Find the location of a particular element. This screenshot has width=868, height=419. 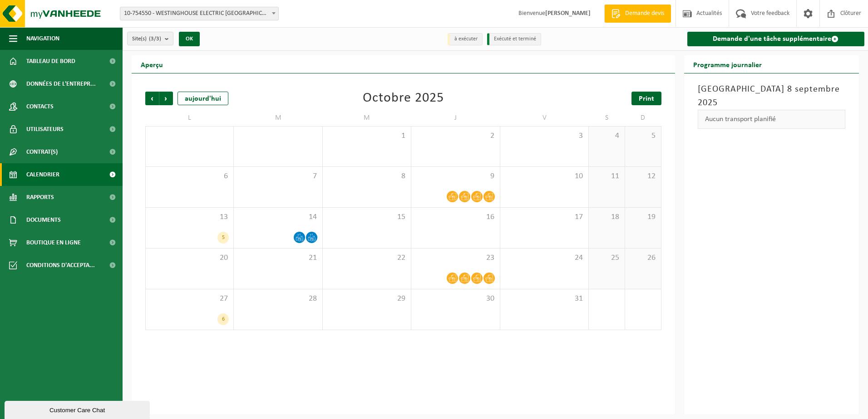

span: 2 is located at coordinates (456, 136).